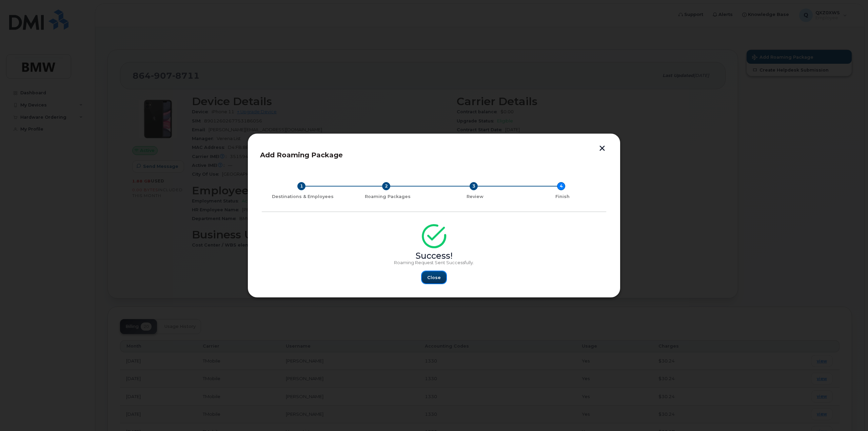 The height and width of the screenshot is (431, 868). What do you see at coordinates (474, 186) in the screenshot?
I see `div: 3` at bounding box center [474, 186].